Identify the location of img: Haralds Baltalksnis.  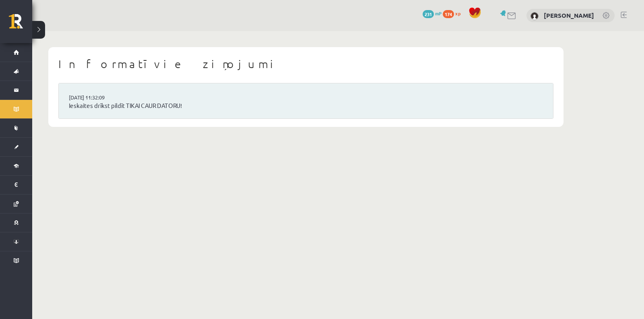
(534, 16).